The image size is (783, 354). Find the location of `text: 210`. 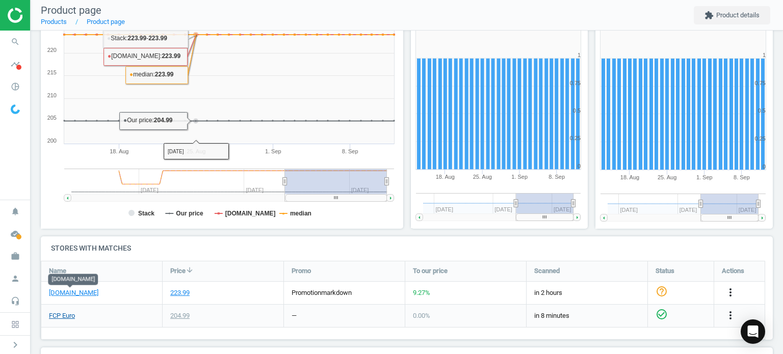

text: 210 is located at coordinates (52, 95).